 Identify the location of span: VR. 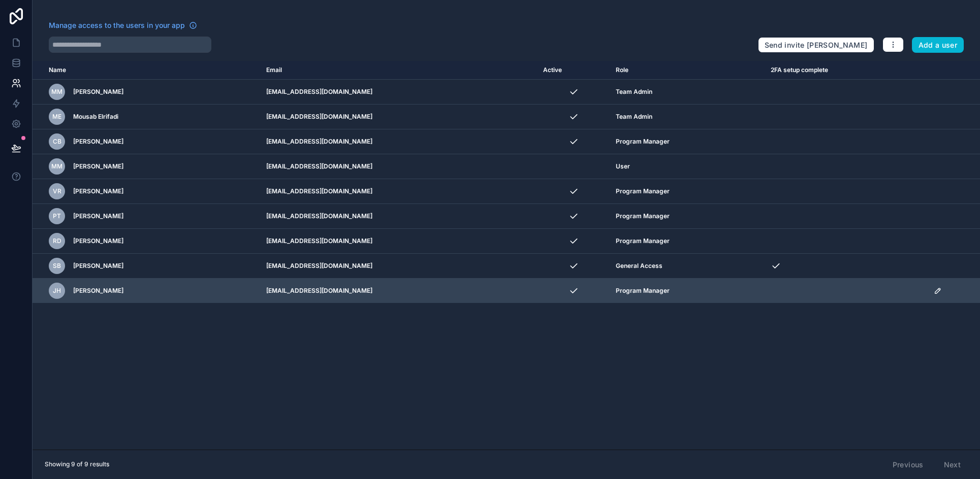
(57, 191).